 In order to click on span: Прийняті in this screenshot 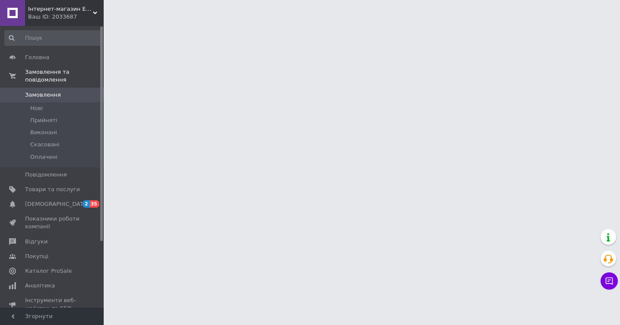, I will do `click(44, 121)`.